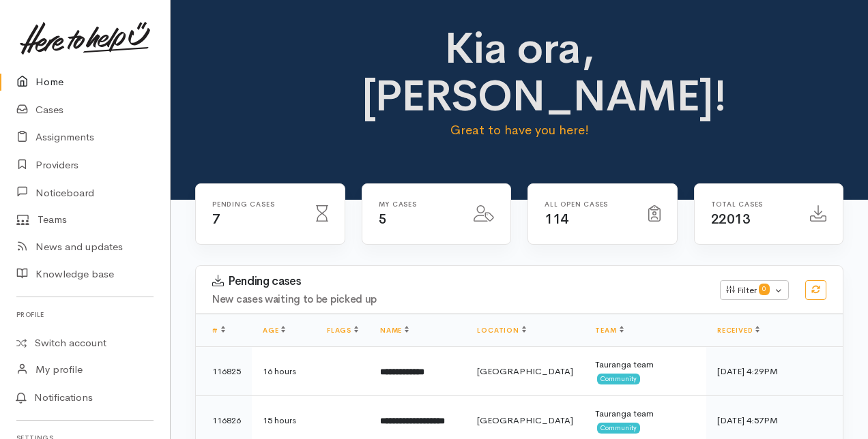 This screenshot has width=868, height=439. Describe the element at coordinates (556, 219) in the screenshot. I see `span: 114` at that location.